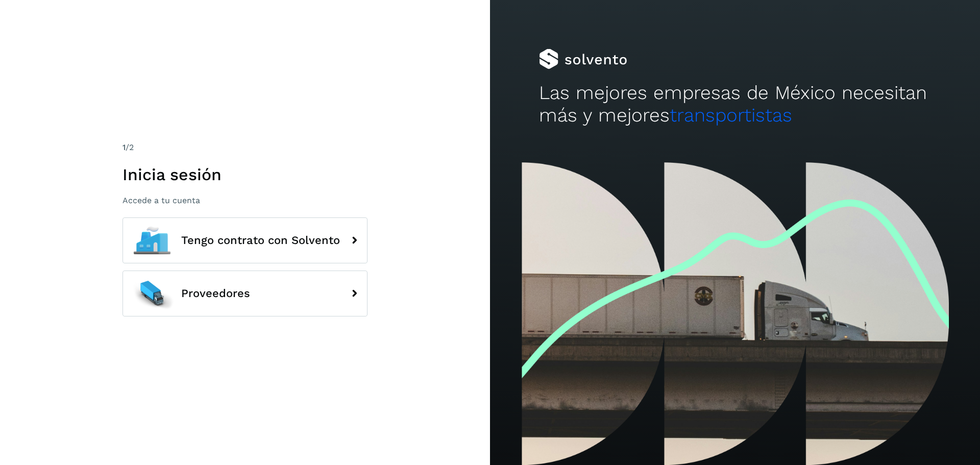 This screenshot has height=465, width=980. What do you see at coordinates (124, 147) in the screenshot?
I see `span: 1` at bounding box center [124, 147].